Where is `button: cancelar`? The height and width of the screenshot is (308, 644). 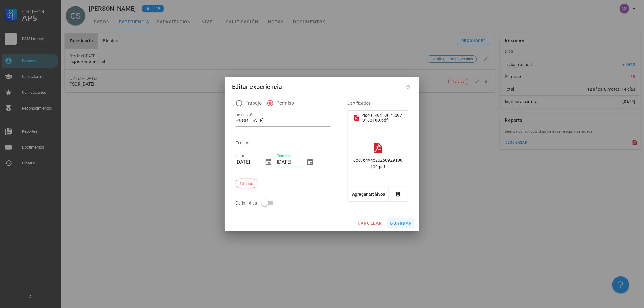 button: cancelar is located at coordinates (370, 223).